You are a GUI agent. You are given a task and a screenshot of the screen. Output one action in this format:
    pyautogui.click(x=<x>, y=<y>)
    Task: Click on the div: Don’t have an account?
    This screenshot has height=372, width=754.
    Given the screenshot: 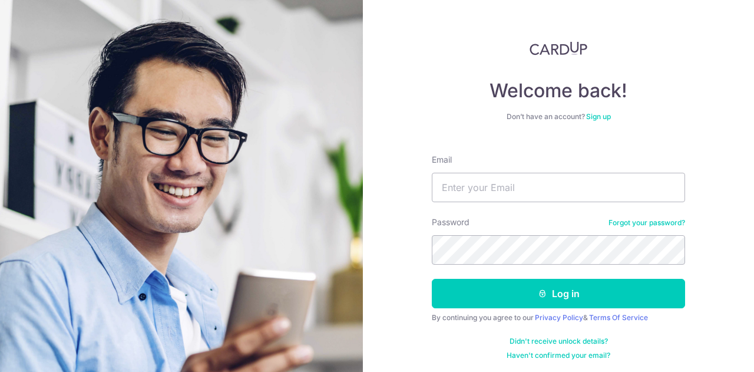 What is the action you would take?
    pyautogui.click(x=558, y=117)
    